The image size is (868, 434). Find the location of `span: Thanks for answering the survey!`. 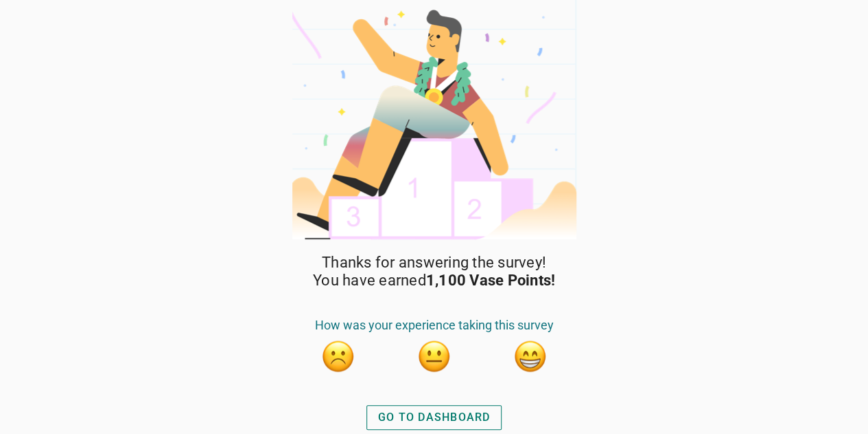

span: Thanks for answering the survey! is located at coordinates (434, 262).